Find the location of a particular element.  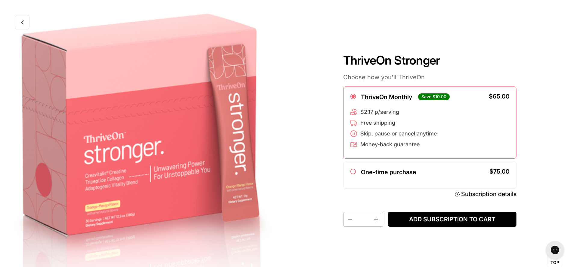

div: Subscription details is located at coordinates (488, 194).